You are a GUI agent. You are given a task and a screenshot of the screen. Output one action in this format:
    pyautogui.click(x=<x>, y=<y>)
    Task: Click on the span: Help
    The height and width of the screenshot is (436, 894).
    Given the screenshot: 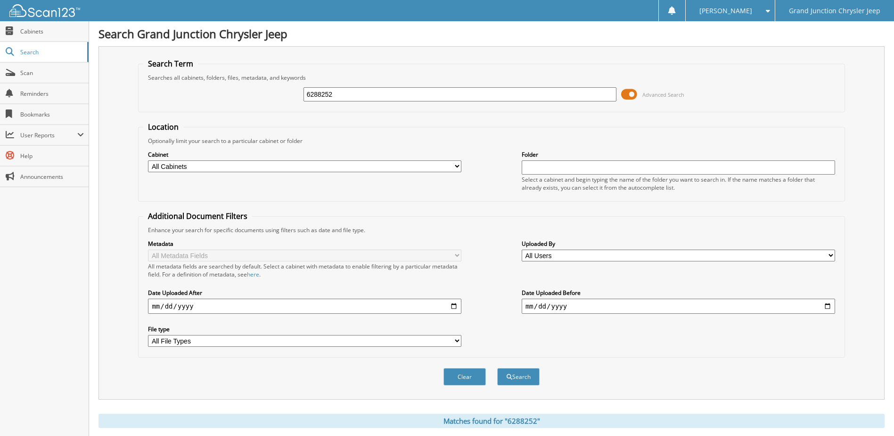 What is the action you would take?
    pyautogui.click(x=52, y=156)
    